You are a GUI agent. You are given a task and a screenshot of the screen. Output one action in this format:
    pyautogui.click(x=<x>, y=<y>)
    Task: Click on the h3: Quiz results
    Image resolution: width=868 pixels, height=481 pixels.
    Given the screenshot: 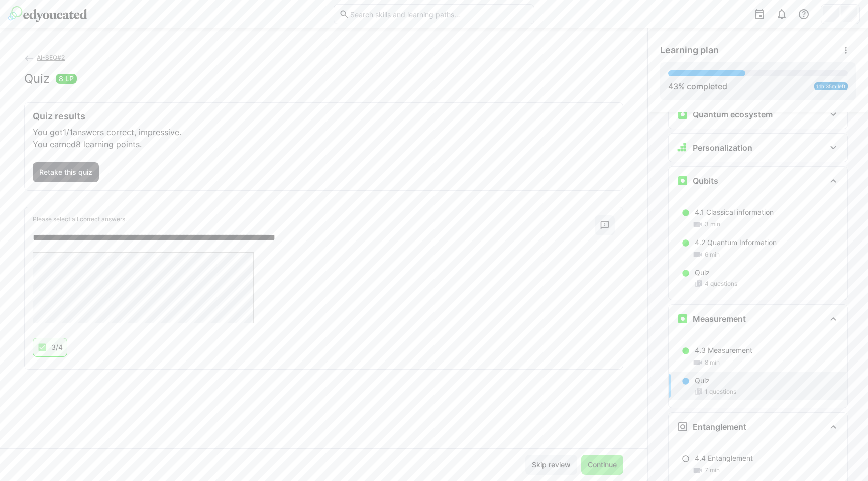 What is the action you would take?
    pyautogui.click(x=323, y=117)
    